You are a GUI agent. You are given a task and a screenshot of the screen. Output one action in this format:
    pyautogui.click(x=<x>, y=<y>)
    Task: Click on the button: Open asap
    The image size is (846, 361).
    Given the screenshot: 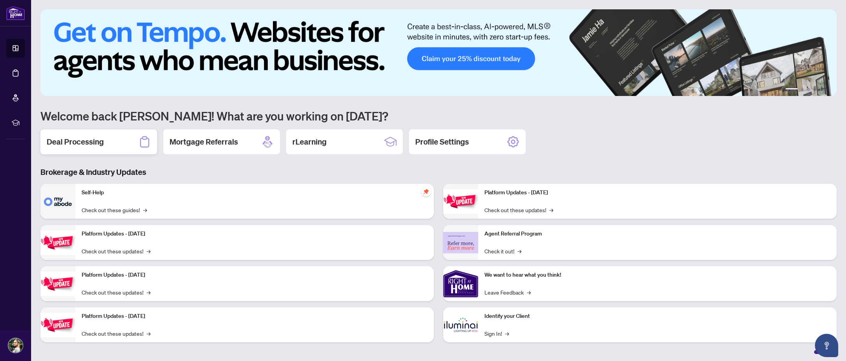 What is the action you would take?
    pyautogui.click(x=826, y=345)
    